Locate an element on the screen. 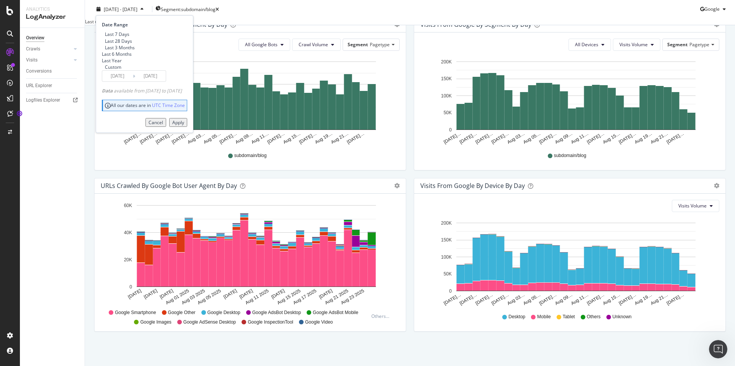 This screenshot has width=735, height=366. text: Aug 21 2025 is located at coordinates (336, 297).